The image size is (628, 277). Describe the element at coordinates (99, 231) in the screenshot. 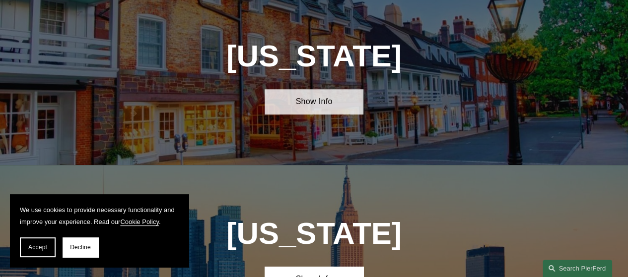

I see `section: Cookie banner` at that location.